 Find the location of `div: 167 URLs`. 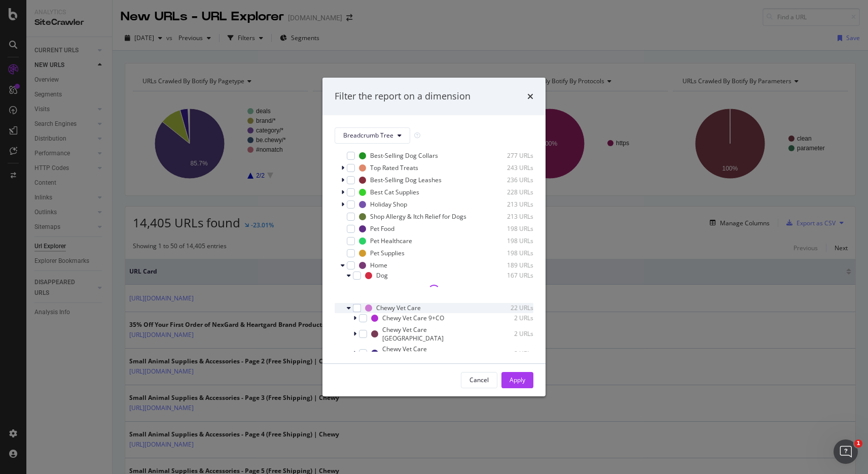

div: 167 URLs is located at coordinates (509, 275).